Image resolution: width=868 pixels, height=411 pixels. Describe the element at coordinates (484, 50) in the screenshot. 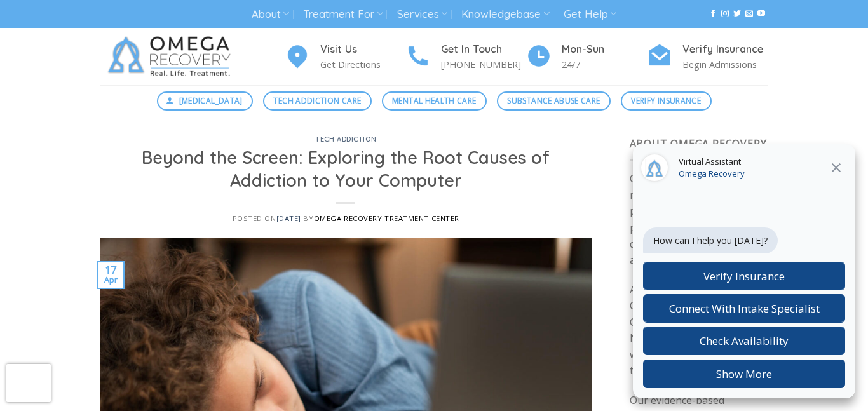

I see `h4: Get In Touch` at that location.